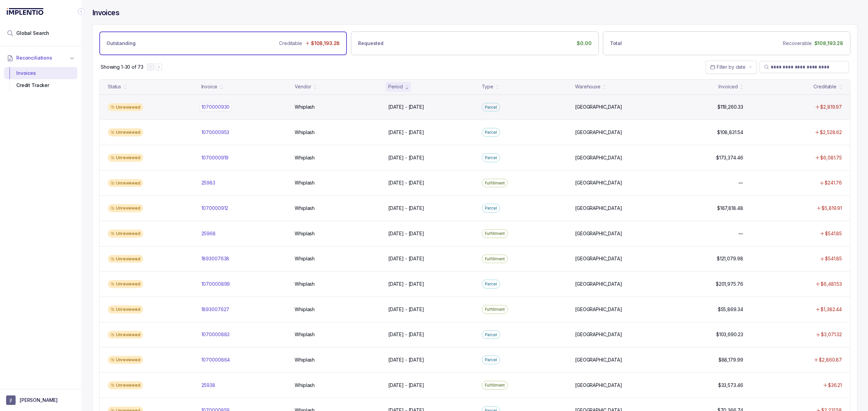  What do you see at coordinates (215, 284) in the screenshot?
I see `p: 1070000899` at bounding box center [215, 284].